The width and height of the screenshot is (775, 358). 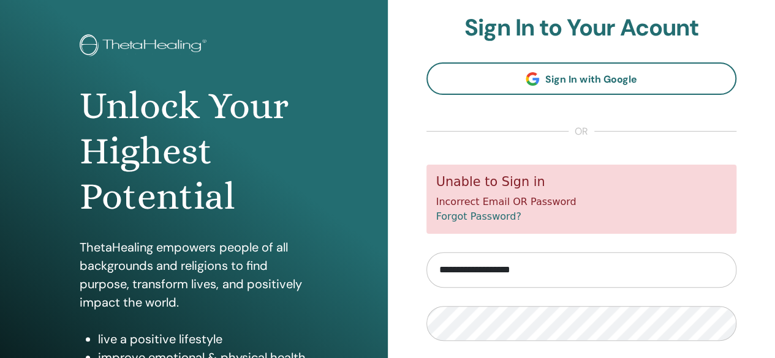 I want to click on h2: Sign In to Your Acount, so click(x=581, y=28).